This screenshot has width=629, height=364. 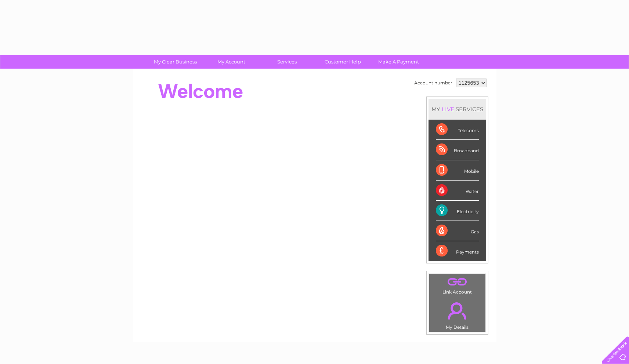 What do you see at coordinates (457, 191) in the screenshot?
I see `div: Water` at bounding box center [457, 191].